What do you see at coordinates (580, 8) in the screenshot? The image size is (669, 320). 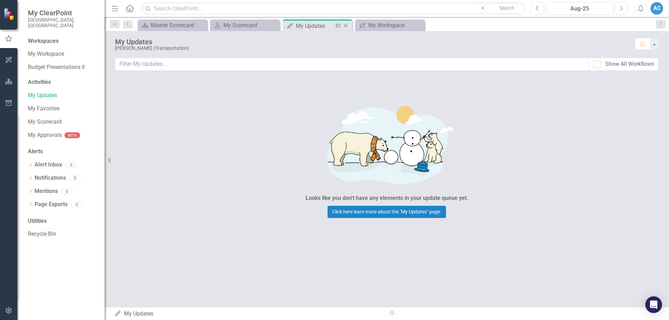 I see `button: Aug-25` at bounding box center [580, 8].